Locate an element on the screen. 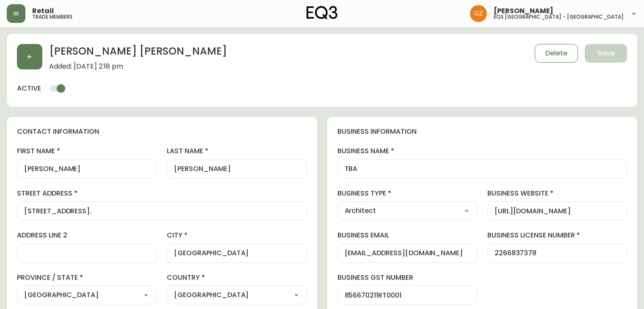 This screenshot has width=644, height=309. input: https://www.designshop.com is located at coordinates (557, 211).